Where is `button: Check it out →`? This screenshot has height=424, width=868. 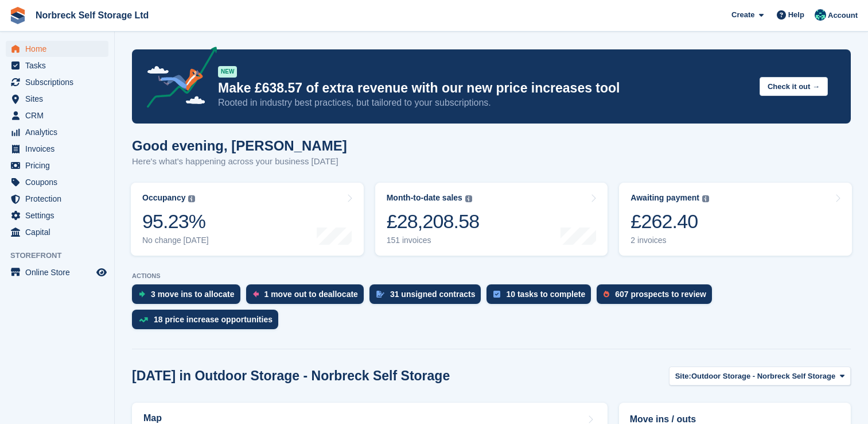
button: Check it out → is located at coordinates (793, 86).